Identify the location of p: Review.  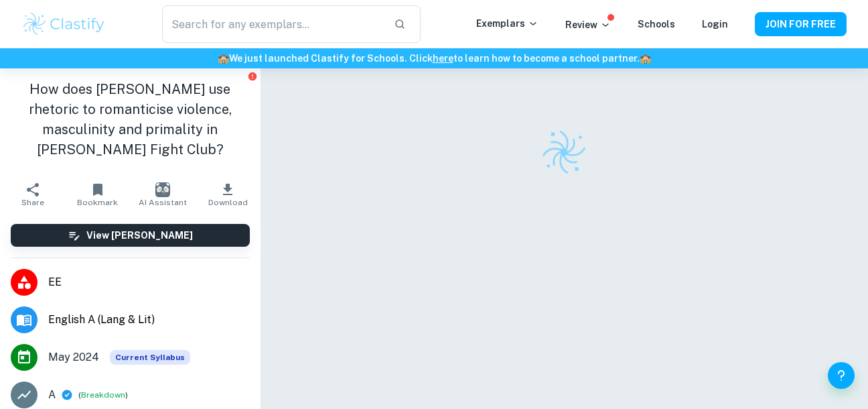
(588, 25).